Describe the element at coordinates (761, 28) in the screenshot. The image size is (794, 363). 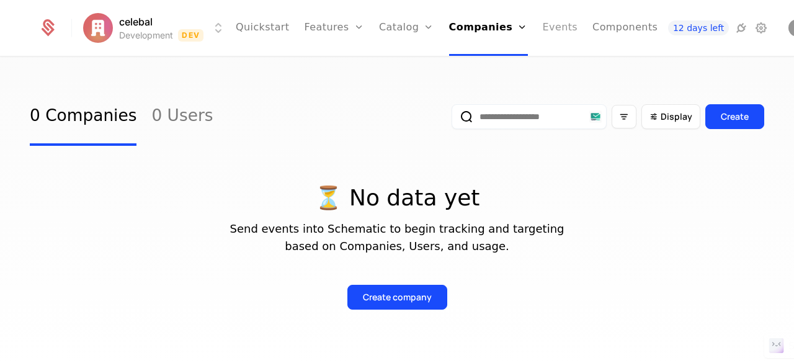
I see `a: Settings` at that location.